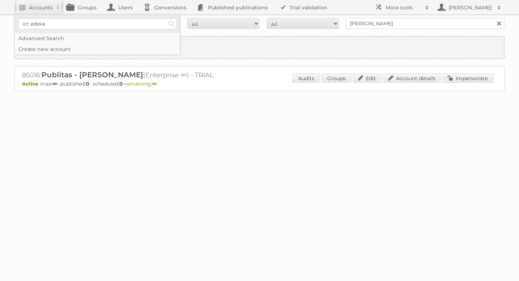  What do you see at coordinates (97, 38) in the screenshot?
I see `a: Advanced Search` at bounding box center [97, 38].